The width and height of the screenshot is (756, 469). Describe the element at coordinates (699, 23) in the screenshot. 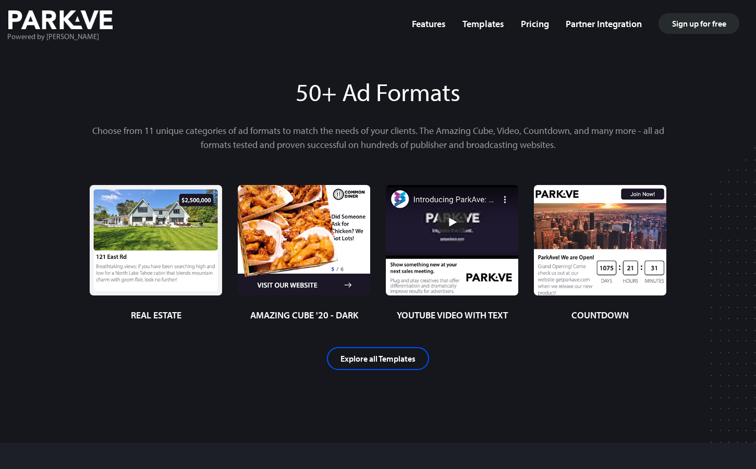

I see `a: Sign up for free` at that location.